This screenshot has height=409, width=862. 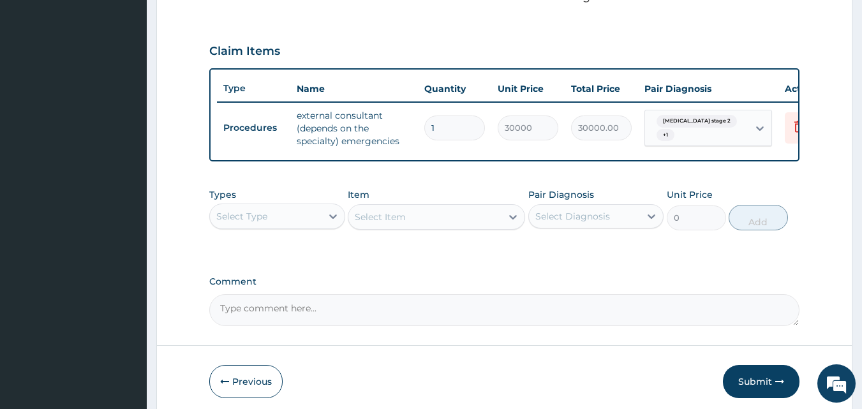 I want to click on button: Submit, so click(x=761, y=381).